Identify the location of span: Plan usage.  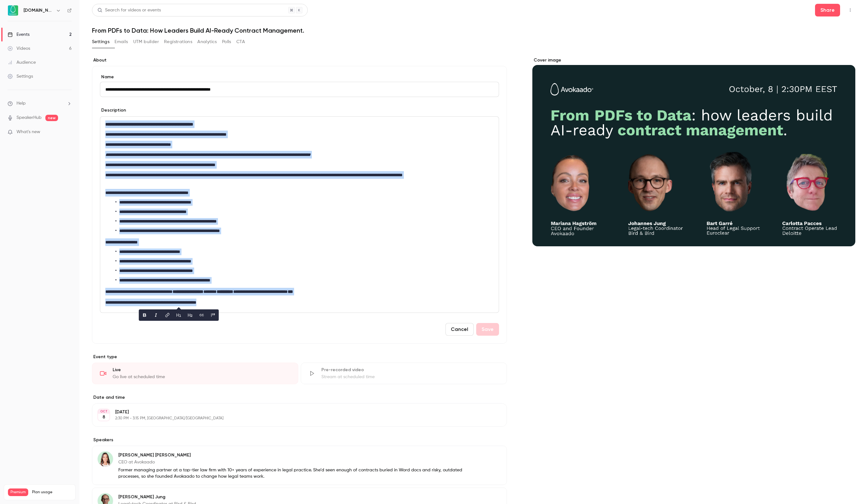
(52, 493).